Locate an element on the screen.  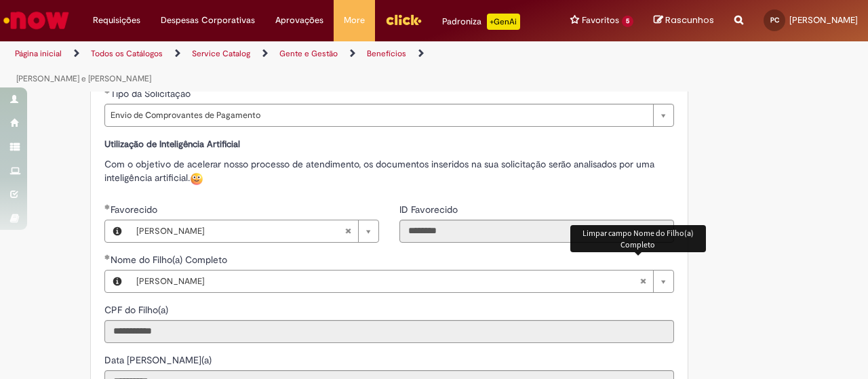
span: Nome do Filho(a) Completo is located at coordinates (170, 260).